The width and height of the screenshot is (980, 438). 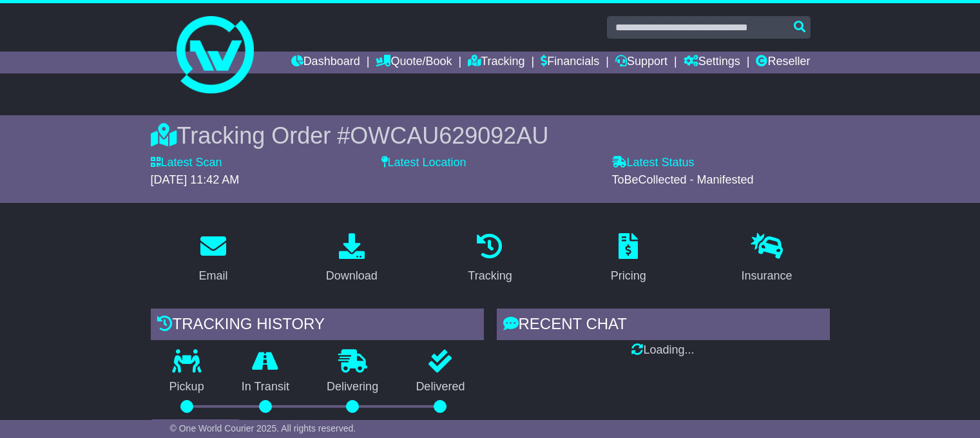 What do you see at coordinates (683, 180) in the screenshot?
I see `span: ToBeCollected - Manifested` at bounding box center [683, 180].